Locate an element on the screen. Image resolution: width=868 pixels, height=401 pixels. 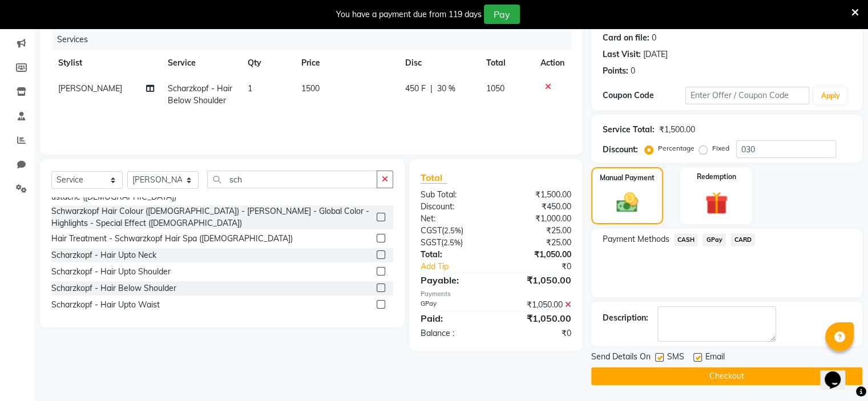
span: GPay is located at coordinates (714, 240).